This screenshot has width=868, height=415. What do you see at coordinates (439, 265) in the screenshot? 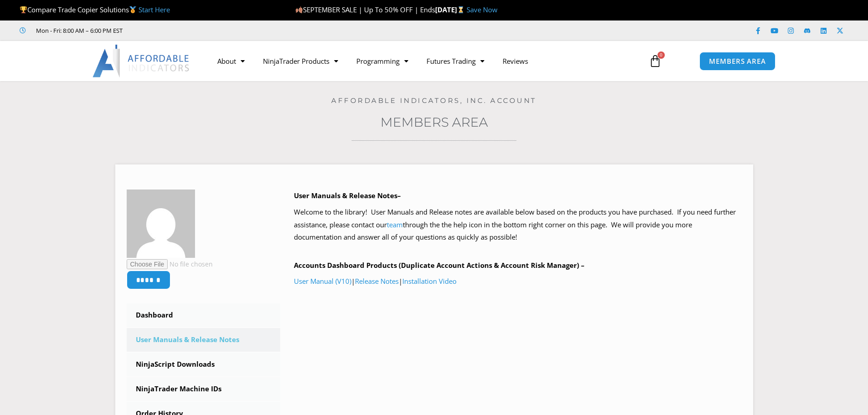
I see `b: Accounts Dashboard Products (Duplicate Account Actions & Account Risk Manager) –` at bounding box center [439, 265].